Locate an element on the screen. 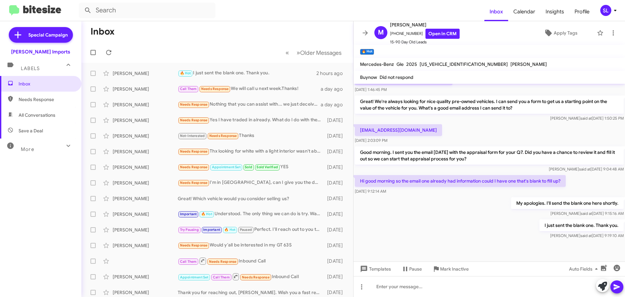 This screenshot has width=625, height=297. button: Auto Fields is located at coordinates (585, 269).